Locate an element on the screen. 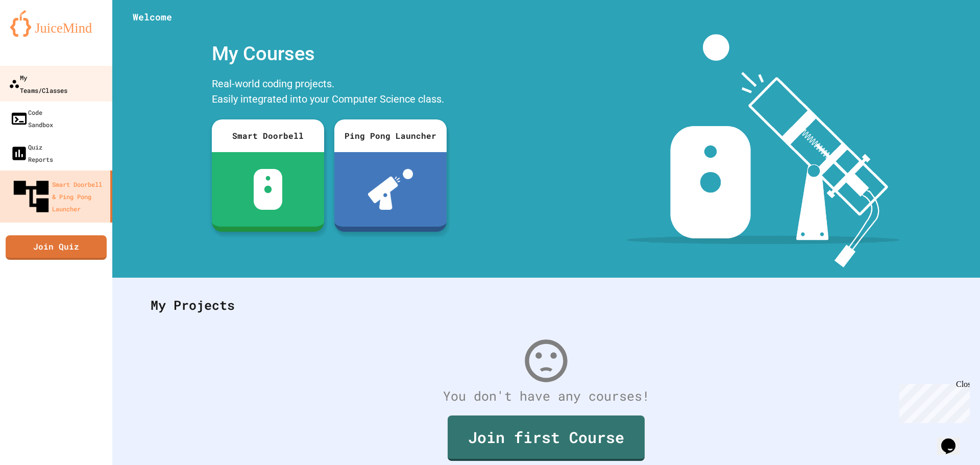 This screenshot has width=980, height=465. div: My Projects is located at coordinates (546, 305).